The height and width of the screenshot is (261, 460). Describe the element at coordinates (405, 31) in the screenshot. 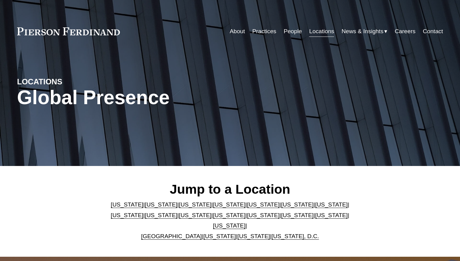

I see `a: Careers` at that location.